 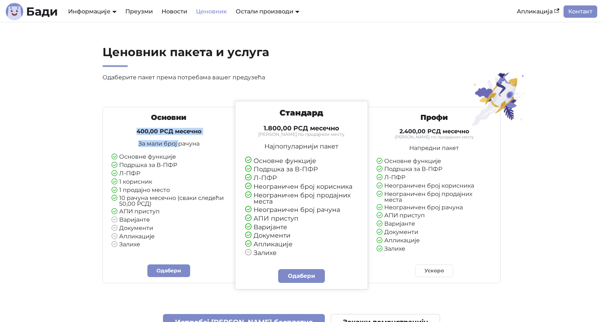 What do you see at coordinates (169, 131) in the screenshot?
I see `h4: 400,00 РСД месечно` at bounding box center [169, 131].